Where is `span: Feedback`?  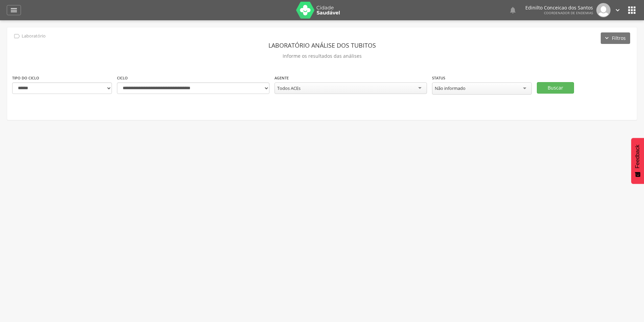 span: Feedback is located at coordinates (638, 156).